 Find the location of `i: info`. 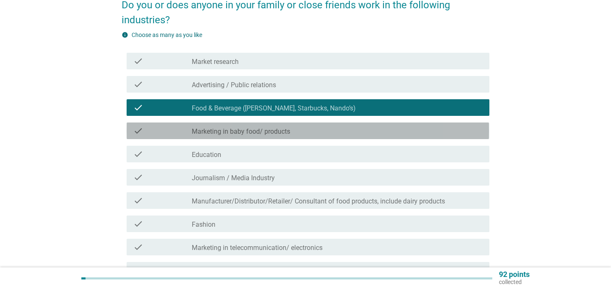

i: info is located at coordinates (125, 35).